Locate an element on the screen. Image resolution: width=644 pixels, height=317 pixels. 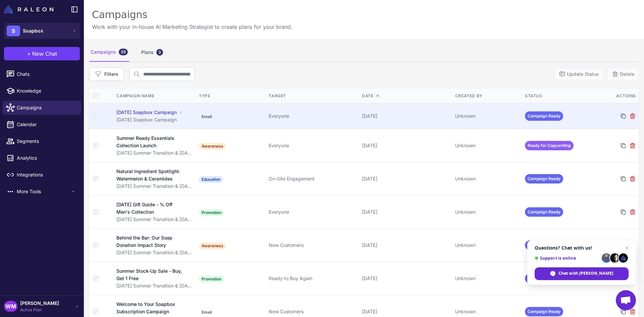
div: Plans is located at coordinates (152, 52).